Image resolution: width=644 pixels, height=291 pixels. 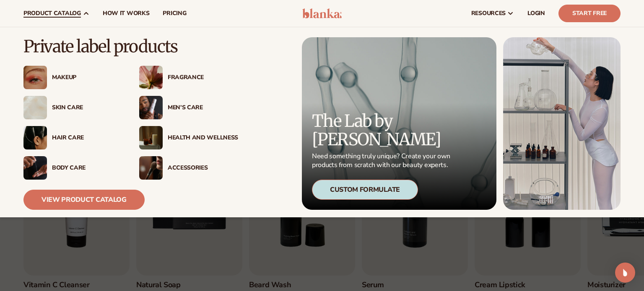 What do you see at coordinates (151, 168) in the screenshot?
I see `img: Female with makeup brush.` at bounding box center [151, 168].